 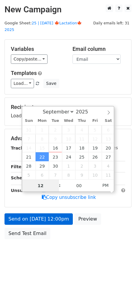 I want to click on strong: Tracking, so click(x=21, y=148).